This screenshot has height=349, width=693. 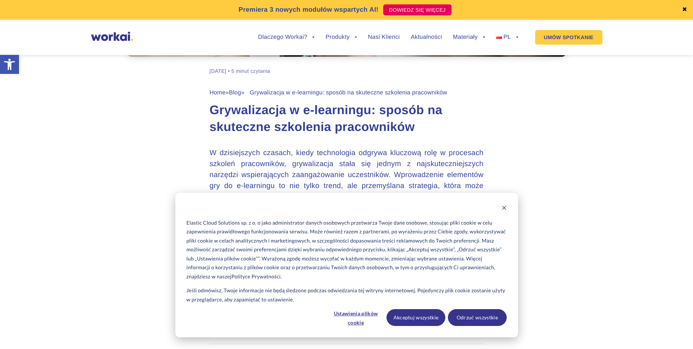 What do you see at coordinates (384, 37) in the screenshot?
I see `a: Nasi Klienci` at bounding box center [384, 37].